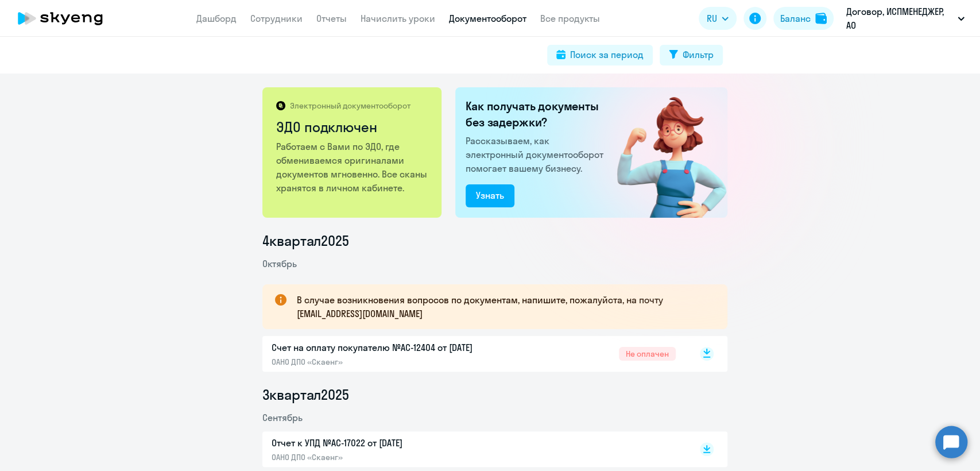 The height and width of the screenshot is (471, 980). Describe the element at coordinates (537, 114) in the screenshot. I see `h2: Как получать документы без задержки?` at that location.